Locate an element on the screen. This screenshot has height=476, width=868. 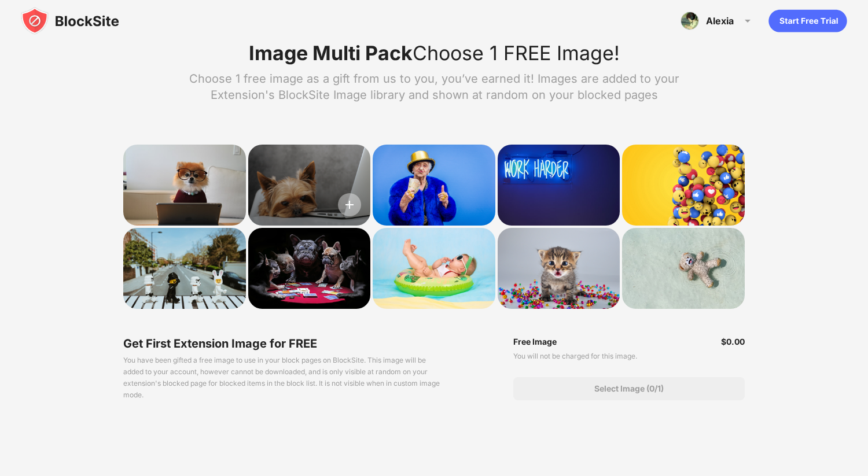
div: Alexia is located at coordinates (719, 21).